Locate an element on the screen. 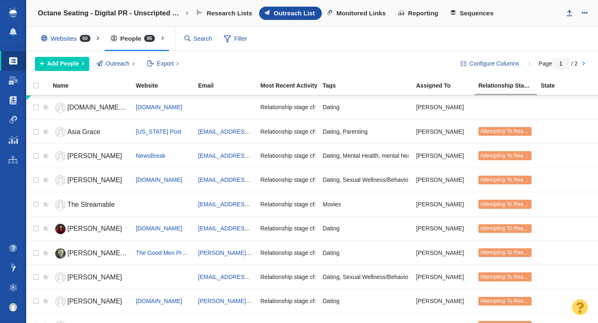 The image size is (598, 323). div: Most Recent Activity is located at coordinates (291, 86).